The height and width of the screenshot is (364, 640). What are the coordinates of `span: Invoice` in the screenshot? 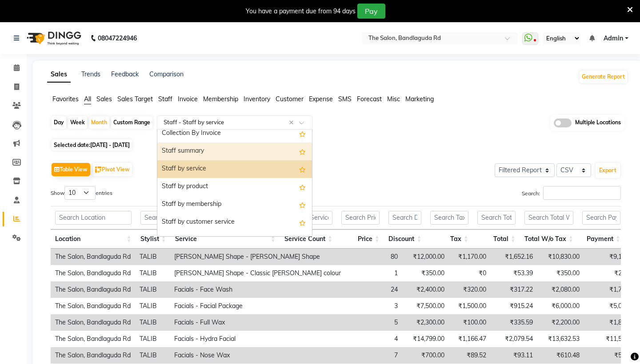 It's located at (187, 99).